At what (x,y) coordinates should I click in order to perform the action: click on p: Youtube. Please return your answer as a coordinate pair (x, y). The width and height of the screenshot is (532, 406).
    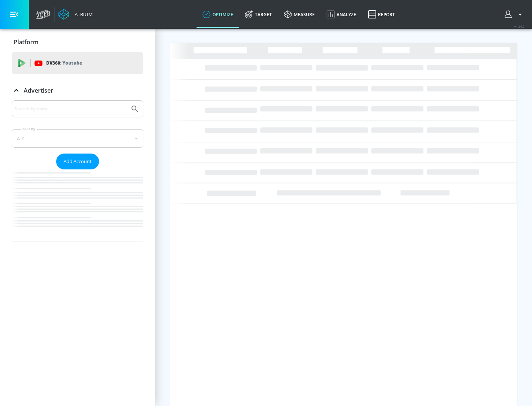
    Looking at the image, I should click on (72, 63).